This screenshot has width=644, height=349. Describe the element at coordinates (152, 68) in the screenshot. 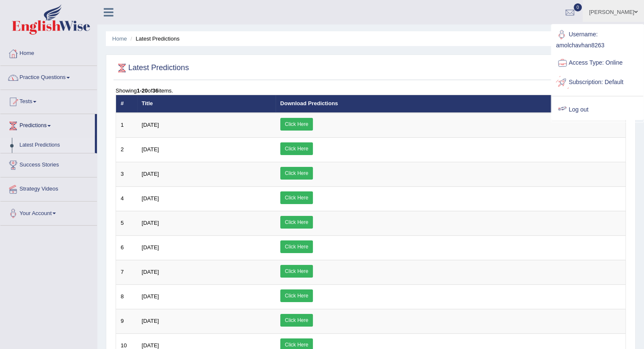

I see `h2: Latest Predictions` at that location.